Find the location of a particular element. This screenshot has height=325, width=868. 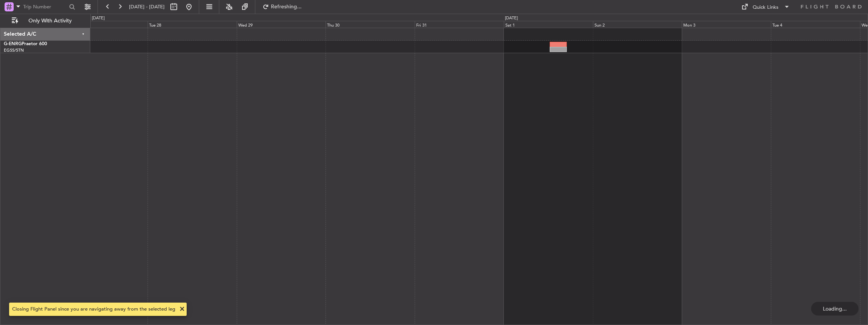

div: Thu 30 is located at coordinates (370, 24).